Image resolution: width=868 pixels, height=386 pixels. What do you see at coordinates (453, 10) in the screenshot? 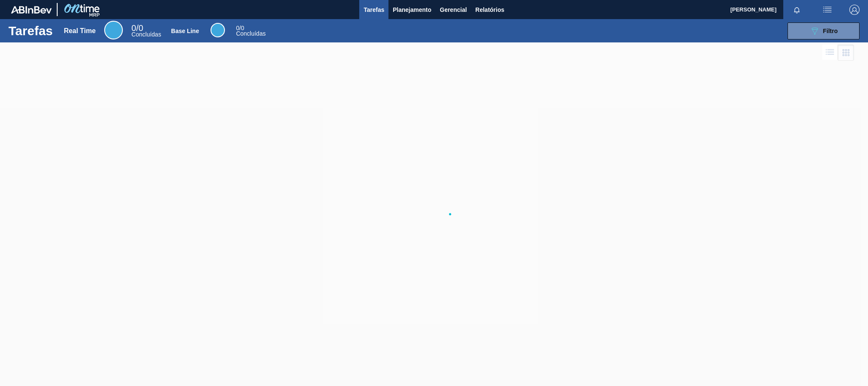
I see `span: Gerencial` at bounding box center [453, 10].